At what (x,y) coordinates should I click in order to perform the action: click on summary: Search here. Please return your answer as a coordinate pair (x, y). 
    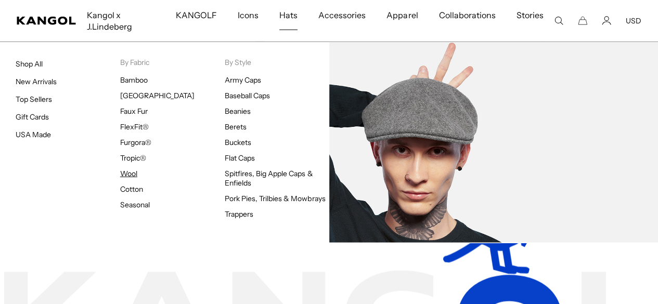
    Looking at the image, I should click on (558, 21).